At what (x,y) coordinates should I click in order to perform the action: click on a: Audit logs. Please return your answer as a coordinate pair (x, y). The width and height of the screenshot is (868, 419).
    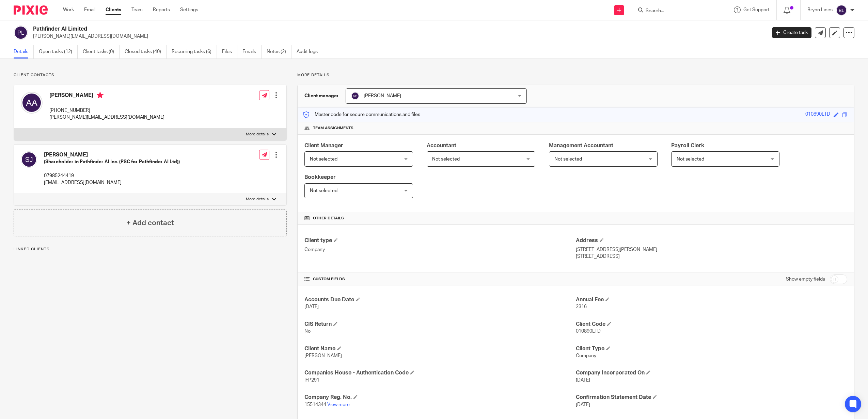
    Looking at the image, I should click on (310, 52).